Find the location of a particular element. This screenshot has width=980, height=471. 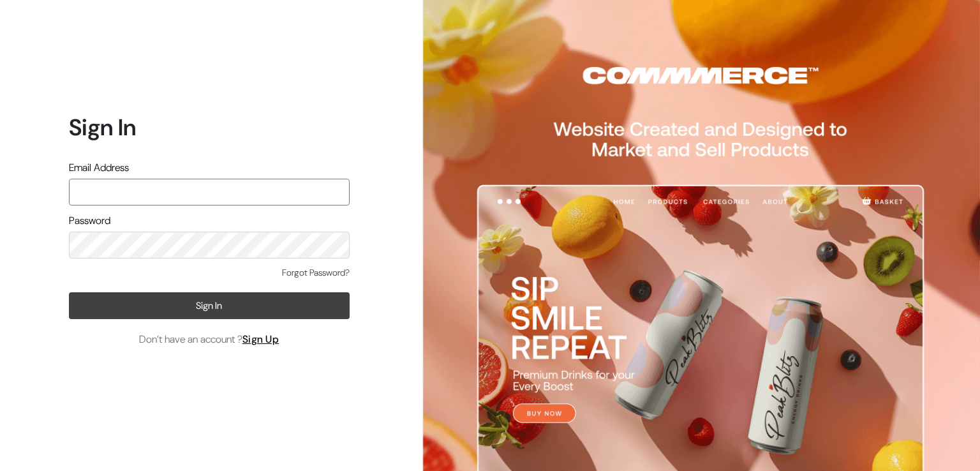

h1: Sign In is located at coordinates (209, 127).